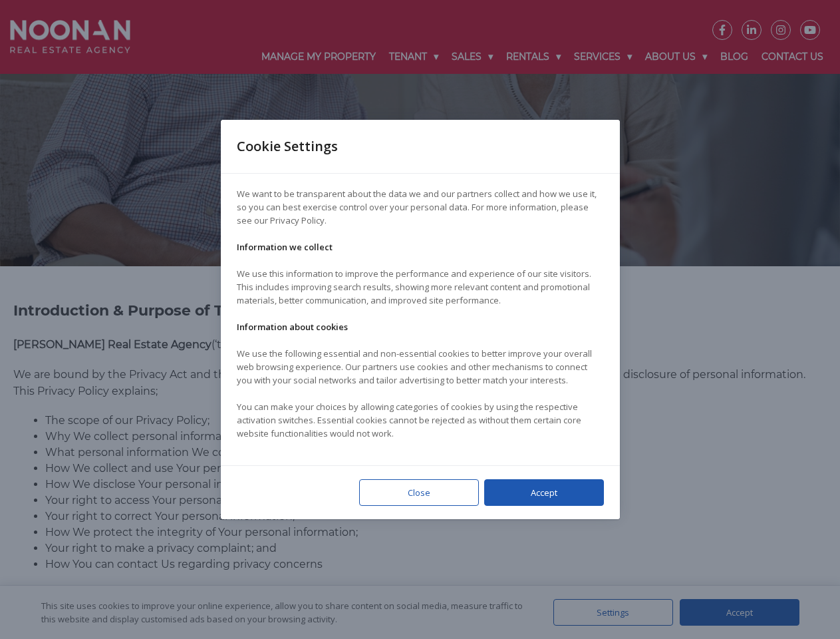 The height and width of the screenshot is (639, 840). What do you see at coordinates (296, 147) in the screenshot?
I see `div: Cookie Settings` at bounding box center [296, 147].